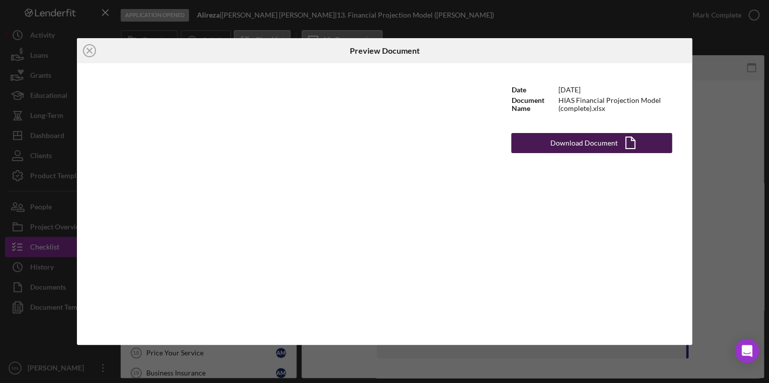 The image size is (769, 383). Describe the element at coordinates (519, 89) in the screenshot. I see `b: Date` at that location.